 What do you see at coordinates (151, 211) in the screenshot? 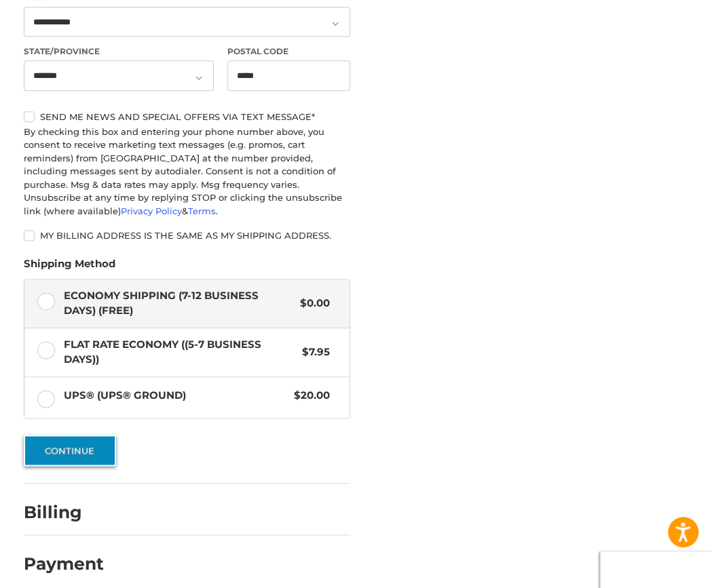
I see `a: Privacy Policy` at bounding box center [151, 211].